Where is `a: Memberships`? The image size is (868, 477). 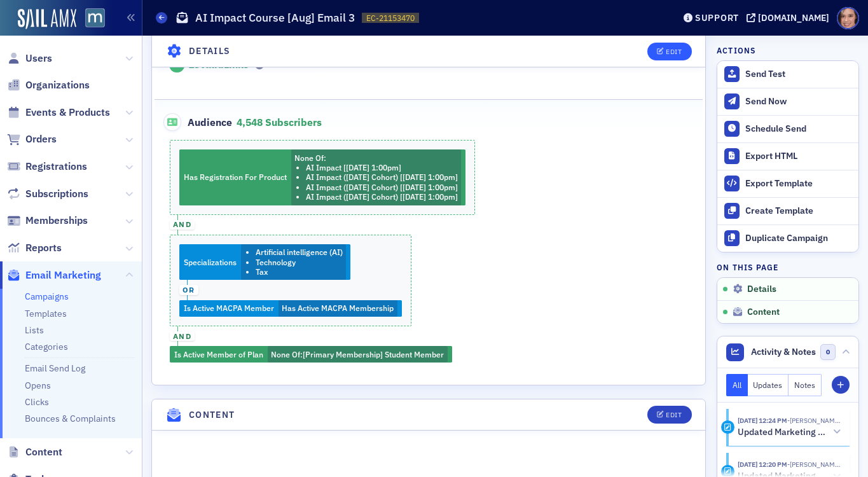 a: Memberships is located at coordinates (47, 221).